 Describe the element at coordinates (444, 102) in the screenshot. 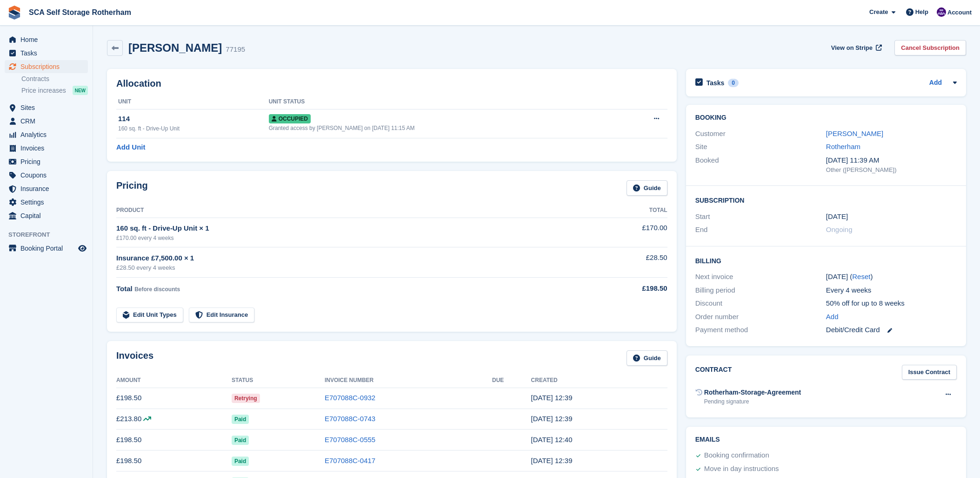

I see `th: Unit Status` at that location.